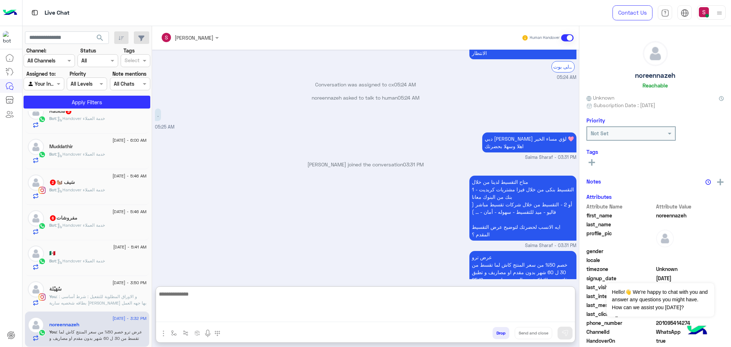  I want to click on label: Tags, so click(129, 50).